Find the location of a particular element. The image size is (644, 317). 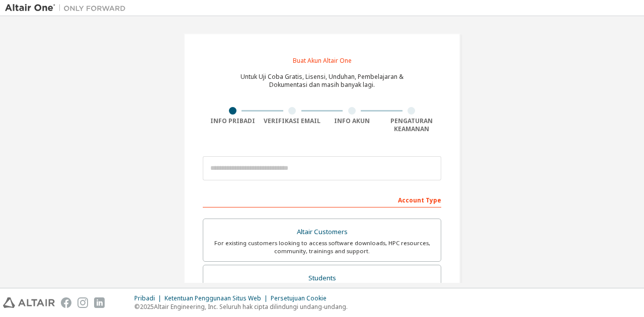

img: altair_logo.svg is located at coordinates (28, 302).